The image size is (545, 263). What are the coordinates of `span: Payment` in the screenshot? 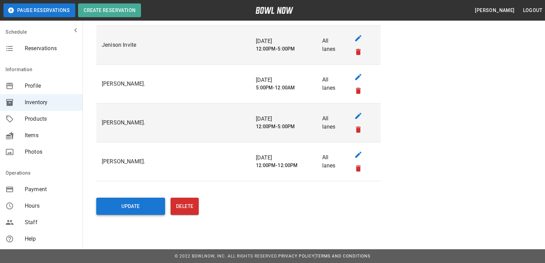 It's located at (51, 189).